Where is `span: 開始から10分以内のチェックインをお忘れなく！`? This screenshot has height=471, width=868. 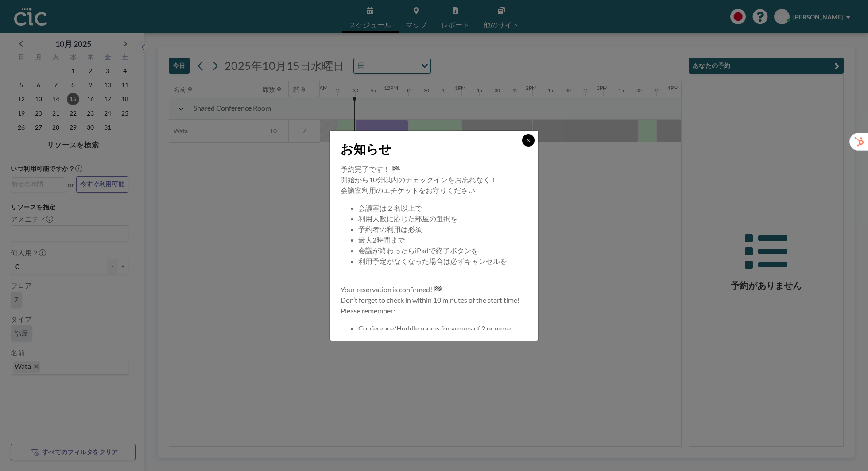 span: 開始から10分以内のチェックインをお忘れなく！ is located at coordinates (419, 180).